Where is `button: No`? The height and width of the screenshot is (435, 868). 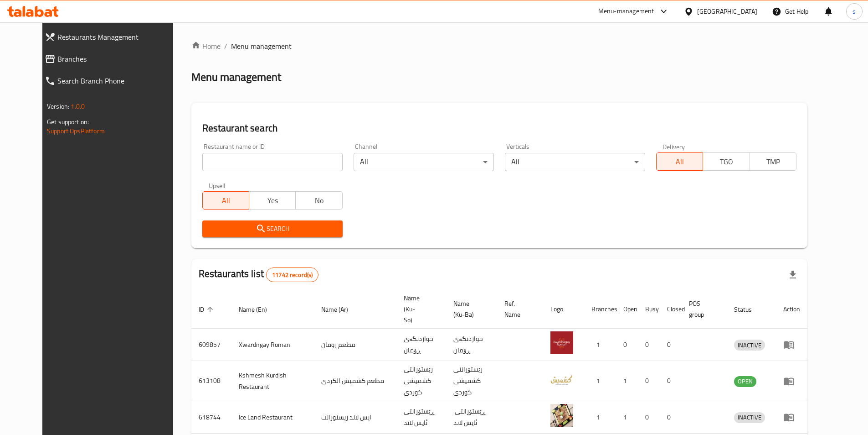 button: No is located at coordinates (319, 200).